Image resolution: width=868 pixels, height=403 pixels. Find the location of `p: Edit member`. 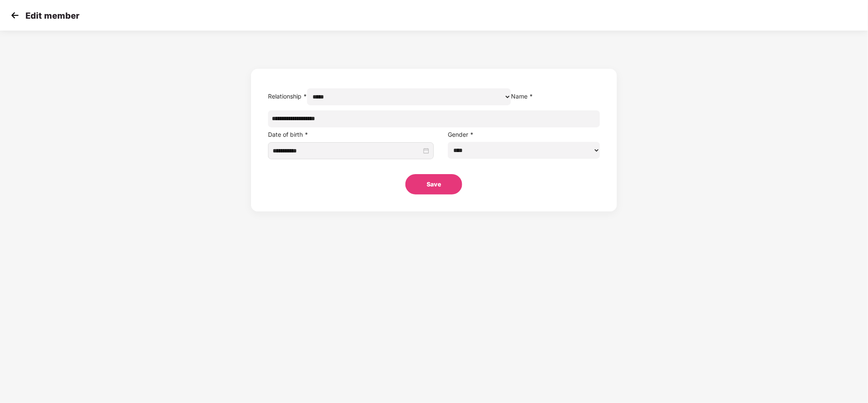

p: Edit member is located at coordinates (52, 16).